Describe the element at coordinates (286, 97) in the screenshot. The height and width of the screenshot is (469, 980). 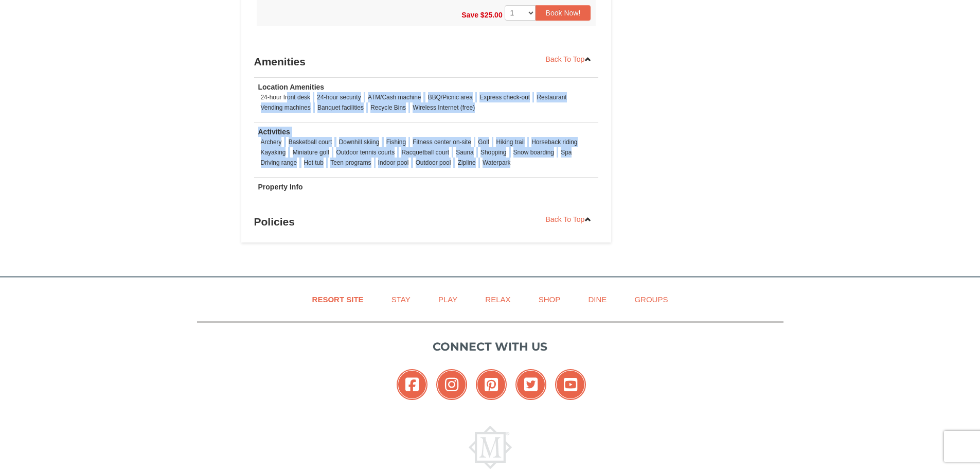
I see `li: 24-hour front desk` at that location.